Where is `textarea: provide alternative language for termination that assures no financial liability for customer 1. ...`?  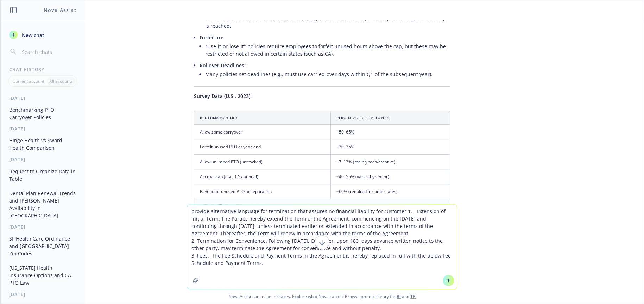 textarea: provide alternative language for termination that assures no financial liability for customer 1. ... is located at coordinates (322, 246).